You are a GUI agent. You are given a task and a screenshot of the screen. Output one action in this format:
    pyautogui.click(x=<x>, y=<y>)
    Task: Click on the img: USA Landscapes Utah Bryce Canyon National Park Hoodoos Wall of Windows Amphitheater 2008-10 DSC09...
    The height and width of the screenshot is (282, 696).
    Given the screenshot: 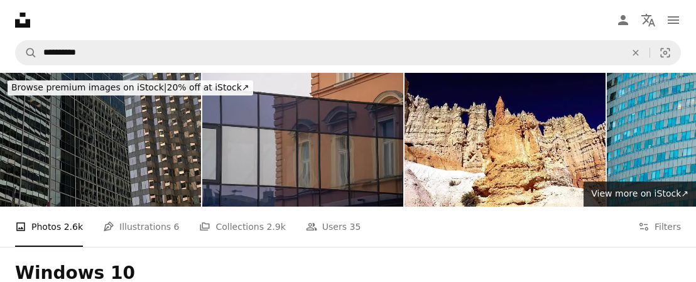 What is the action you would take?
    pyautogui.click(x=505, y=139)
    